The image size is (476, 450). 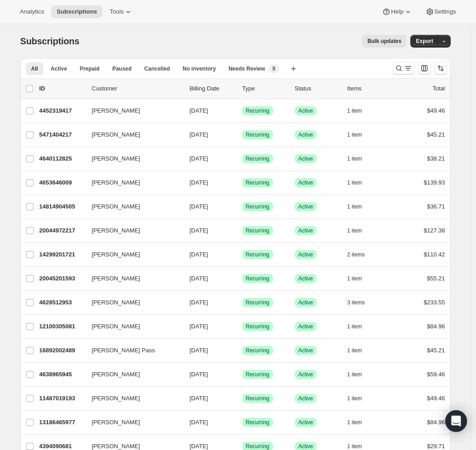 I want to click on span: $29.71, so click(x=436, y=446).